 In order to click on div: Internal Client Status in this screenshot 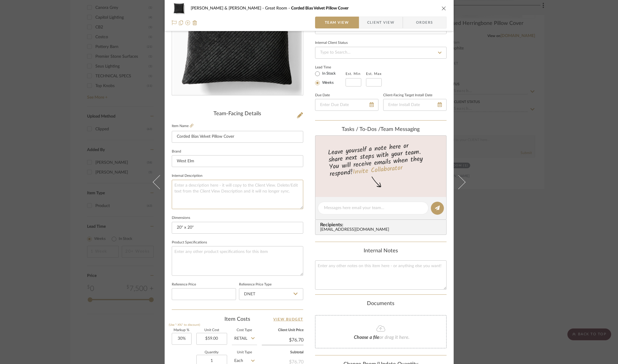, I will do `click(331, 43)`.